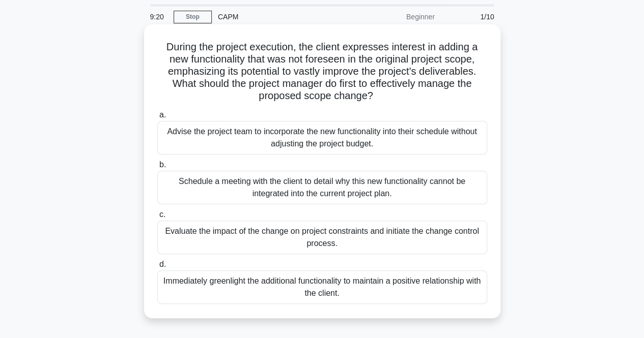 The height and width of the screenshot is (338, 644). Describe the element at coordinates (471, 17) in the screenshot. I see `div: 1/10` at that location.